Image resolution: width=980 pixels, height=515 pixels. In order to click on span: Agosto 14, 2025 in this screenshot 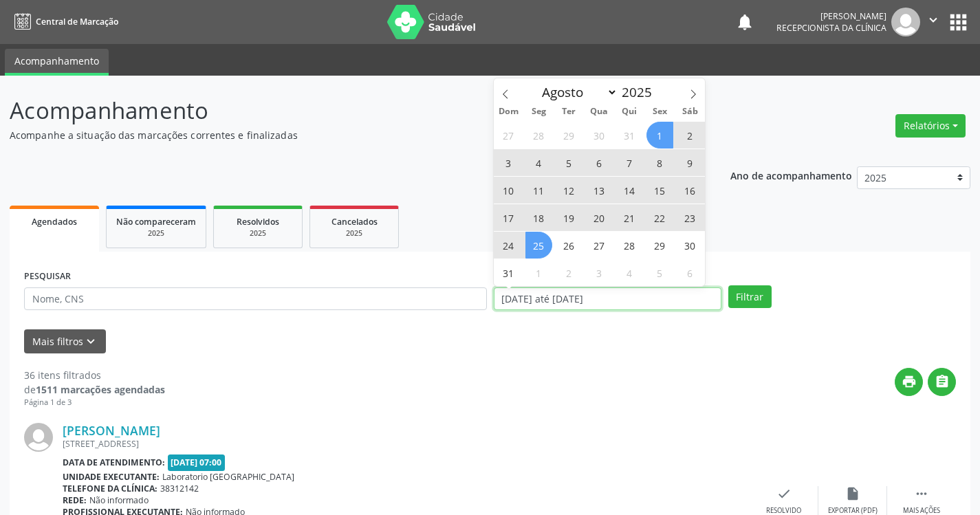, I will do `click(629, 190)`.